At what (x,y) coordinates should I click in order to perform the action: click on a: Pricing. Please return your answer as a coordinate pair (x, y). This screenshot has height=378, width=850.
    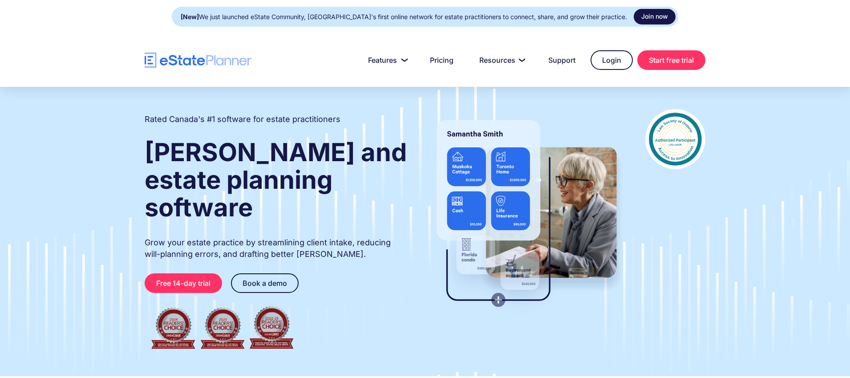
    Looking at the image, I should click on (441, 60).